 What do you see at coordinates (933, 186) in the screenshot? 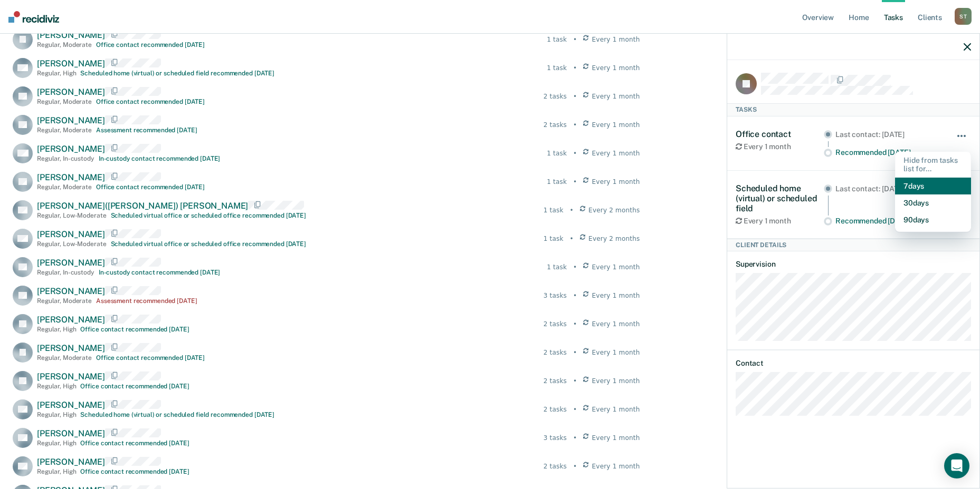
I see `button: 7 days` at bounding box center [933, 186].